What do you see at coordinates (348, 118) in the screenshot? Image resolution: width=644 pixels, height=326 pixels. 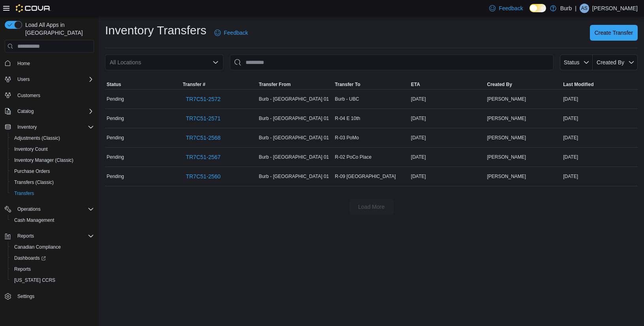 I see `span: R-04 E 10th` at bounding box center [348, 118].